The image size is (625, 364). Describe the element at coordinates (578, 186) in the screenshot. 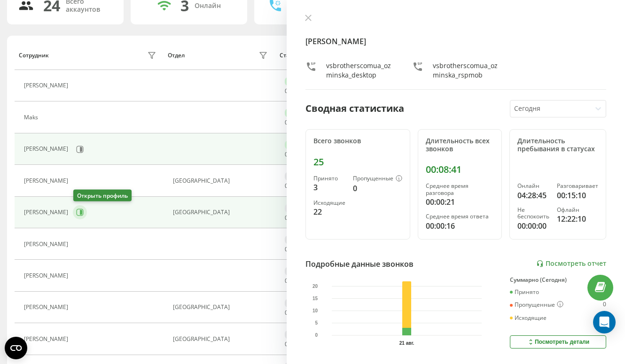

I see `div: Разговаривает` at that location.